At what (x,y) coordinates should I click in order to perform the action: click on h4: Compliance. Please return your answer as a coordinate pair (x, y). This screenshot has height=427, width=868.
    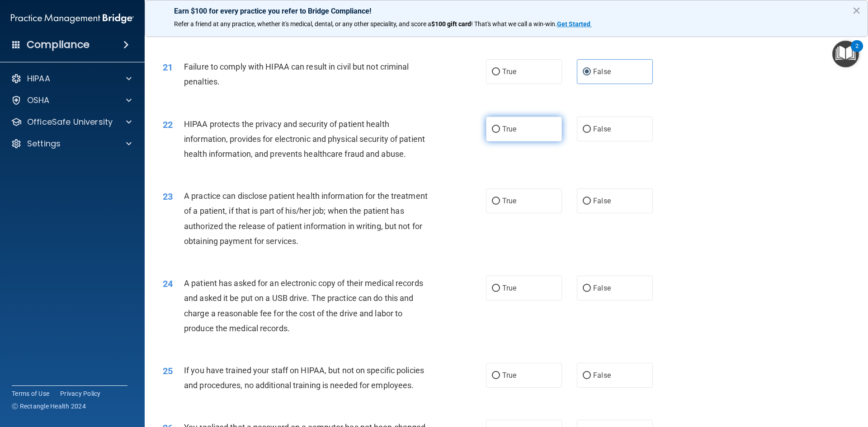
    Looking at the image, I should click on (58, 45).